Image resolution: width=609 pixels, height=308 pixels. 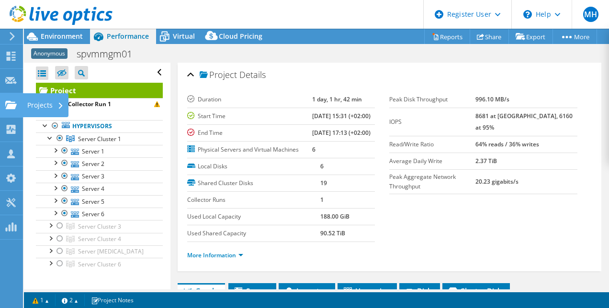 I want to click on label: Used Local Capacity, so click(x=254, y=217).